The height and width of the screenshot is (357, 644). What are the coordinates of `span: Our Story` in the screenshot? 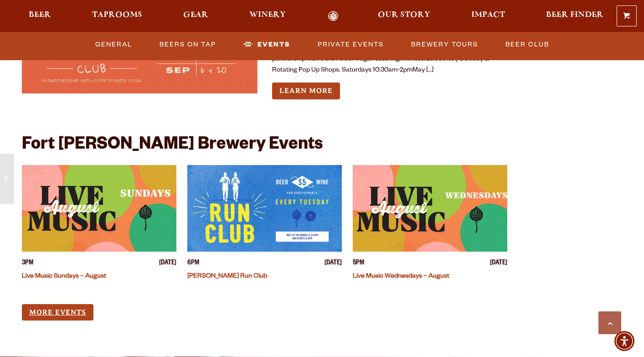 It's located at (404, 15).